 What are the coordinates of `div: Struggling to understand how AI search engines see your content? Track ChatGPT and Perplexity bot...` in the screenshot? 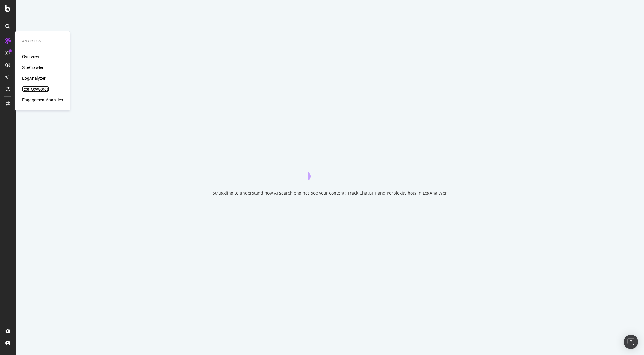 It's located at (330, 193).